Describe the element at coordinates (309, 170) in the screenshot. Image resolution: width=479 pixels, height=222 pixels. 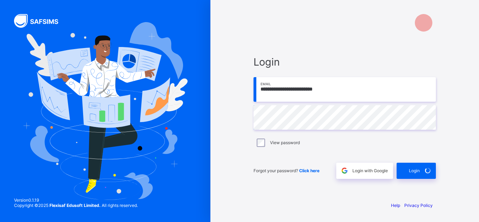
I see `a: Click here` at that location.